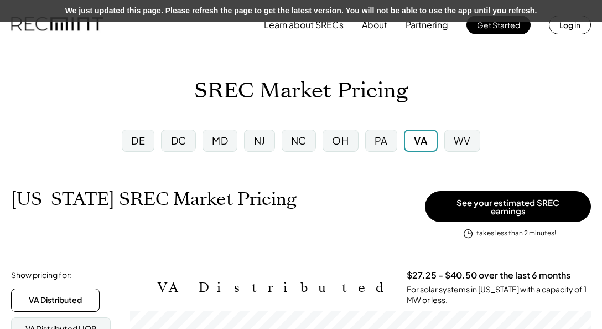 The height and width of the screenshot is (329, 602). What do you see at coordinates (570, 25) in the screenshot?
I see `button: Log in` at bounding box center [570, 25].